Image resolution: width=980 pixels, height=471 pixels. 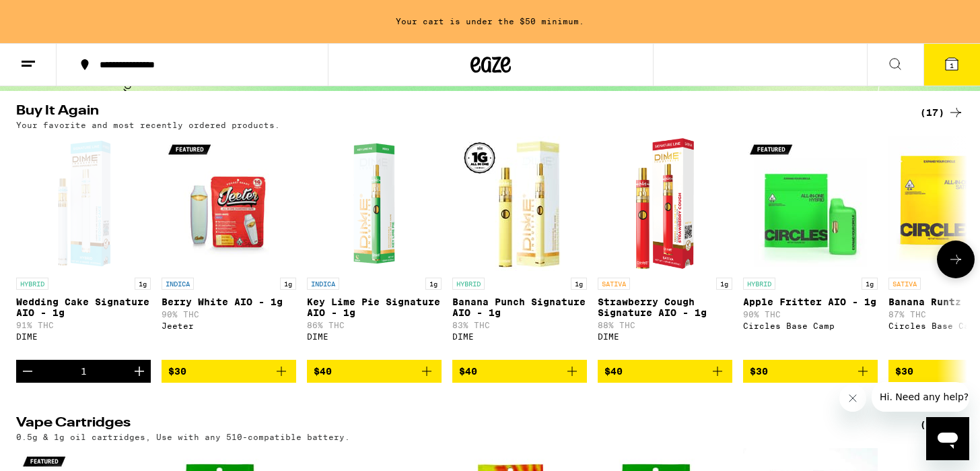 I want to click on h2: Vape Cartridges, so click(x=457, y=424).